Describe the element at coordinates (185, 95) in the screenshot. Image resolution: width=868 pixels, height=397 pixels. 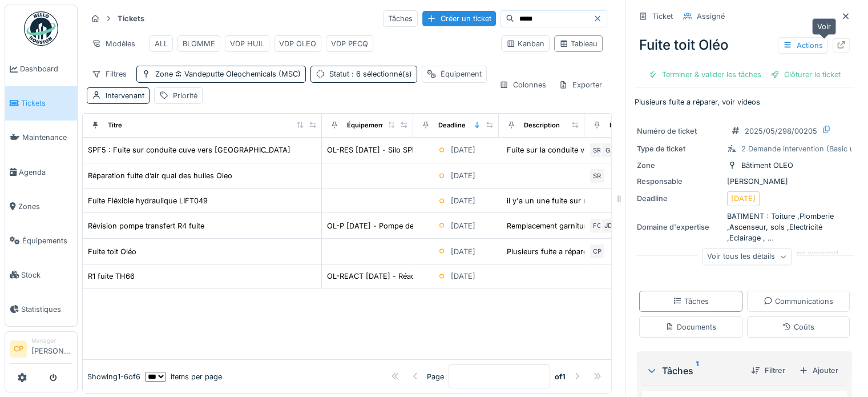
I see `div: Priorité` at that location.